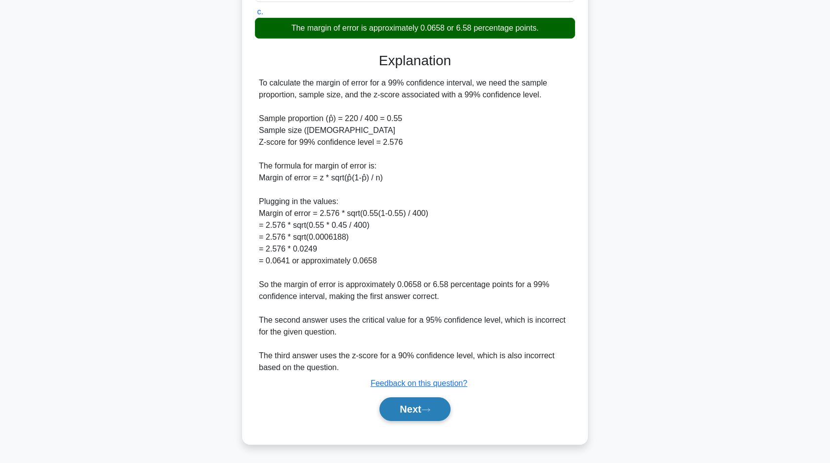 This screenshot has height=463, width=830. Describe the element at coordinates (419, 383) in the screenshot. I see `u: Feedback on this question?` at that location.